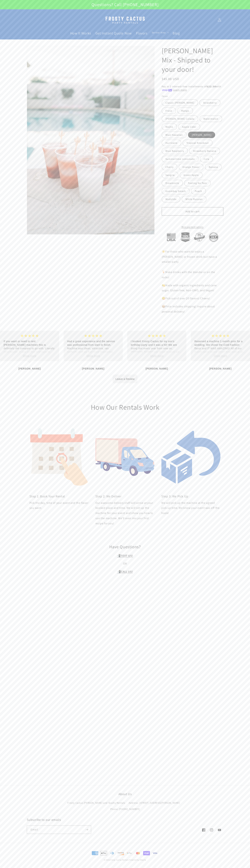  What do you see at coordinates (177, 33) in the screenshot?
I see `span: Blog` at bounding box center [177, 33].